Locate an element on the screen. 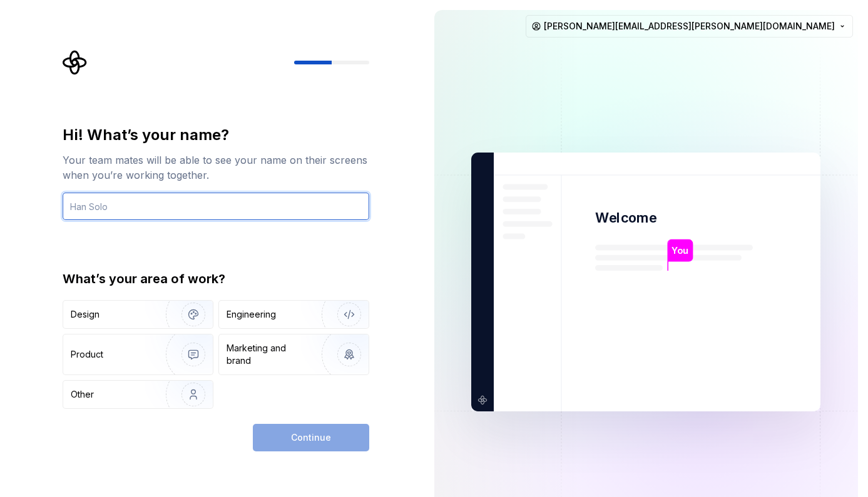 The width and height of the screenshot is (868, 497). div: Marketing and brand is located at coordinates (268, 354).